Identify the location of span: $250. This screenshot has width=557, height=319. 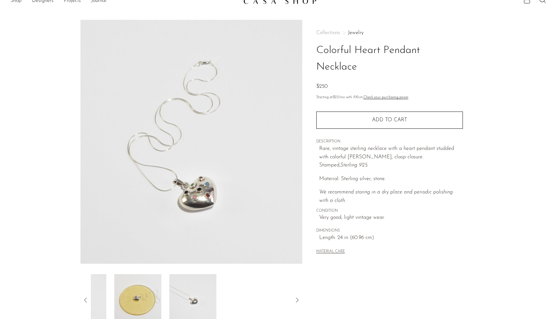
(322, 87).